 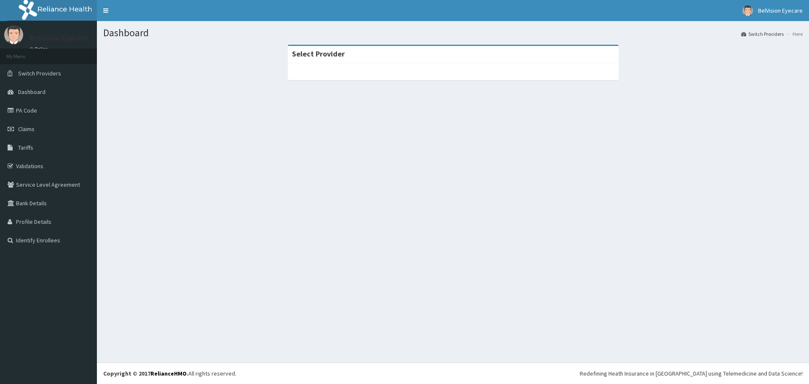 What do you see at coordinates (40, 49) in the screenshot?
I see `a: Online` at bounding box center [40, 49].